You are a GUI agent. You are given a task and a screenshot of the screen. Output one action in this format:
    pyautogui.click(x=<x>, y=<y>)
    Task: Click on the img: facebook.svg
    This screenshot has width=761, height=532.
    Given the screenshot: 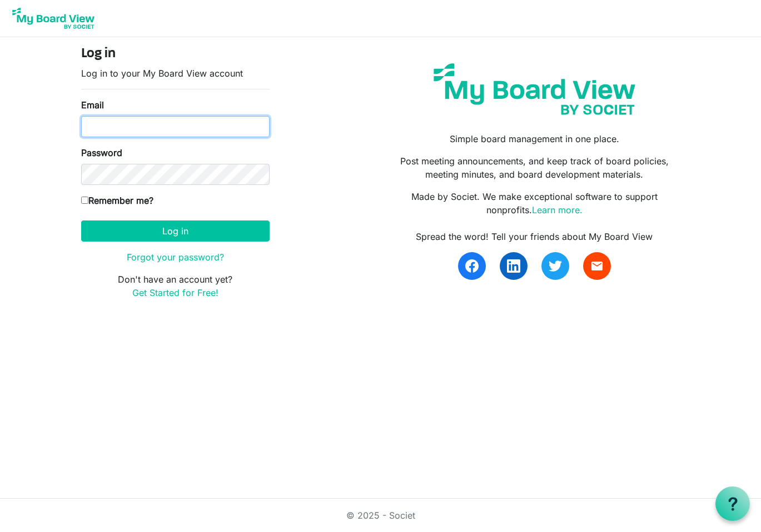 What is the action you would take?
    pyautogui.click(x=472, y=266)
    